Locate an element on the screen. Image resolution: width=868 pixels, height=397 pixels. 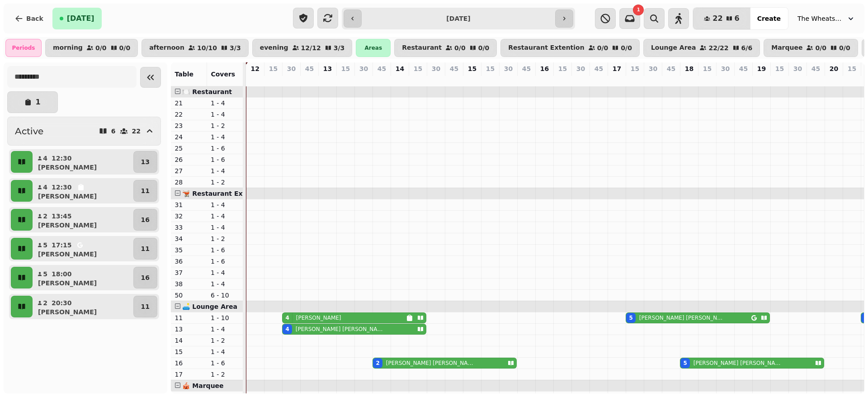
button: 13 is located at coordinates (145, 162).